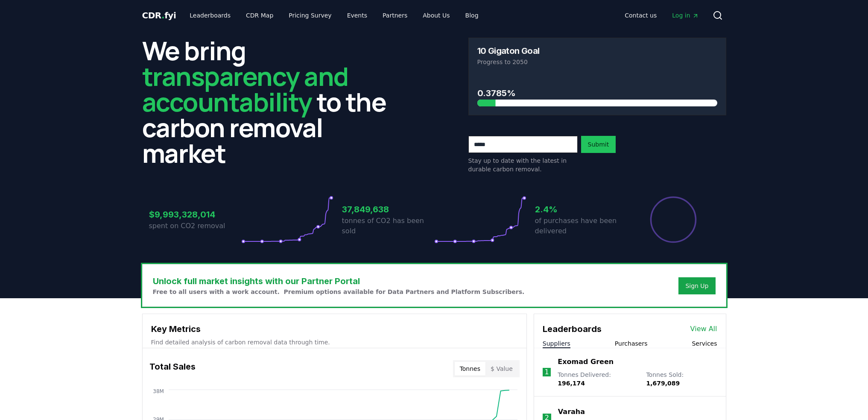 This screenshot has height=420, width=868. What do you see at coordinates (703, 329) in the screenshot?
I see `a: View All` at bounding box center [703, 329].